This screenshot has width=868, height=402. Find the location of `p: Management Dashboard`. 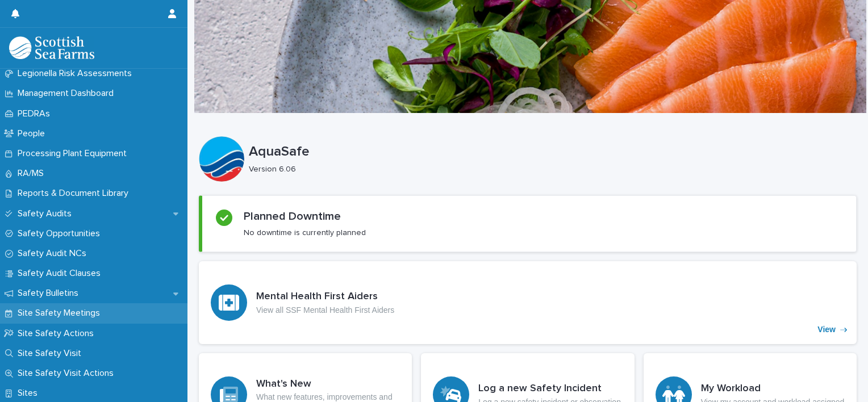

p: Management Dashboard is located at coordinates (68, 93).